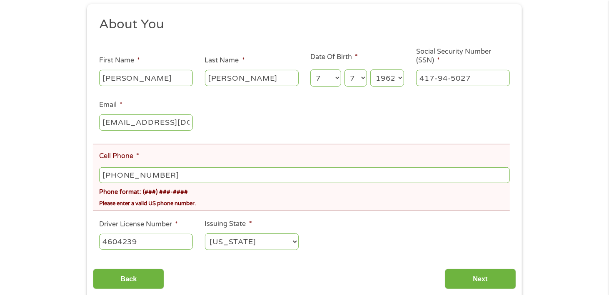  What do you see at coordinates (463, 78) in the screenshot?
I see `input: 078-05-1120` at bounding box center [463, 78].